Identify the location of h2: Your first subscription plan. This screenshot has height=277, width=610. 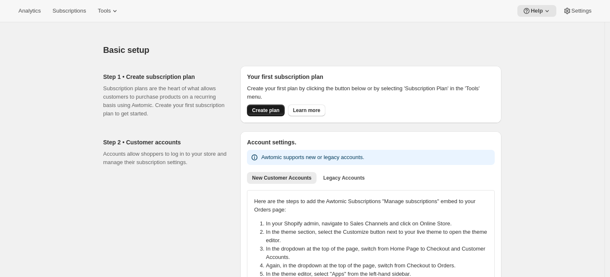
(371, 77).